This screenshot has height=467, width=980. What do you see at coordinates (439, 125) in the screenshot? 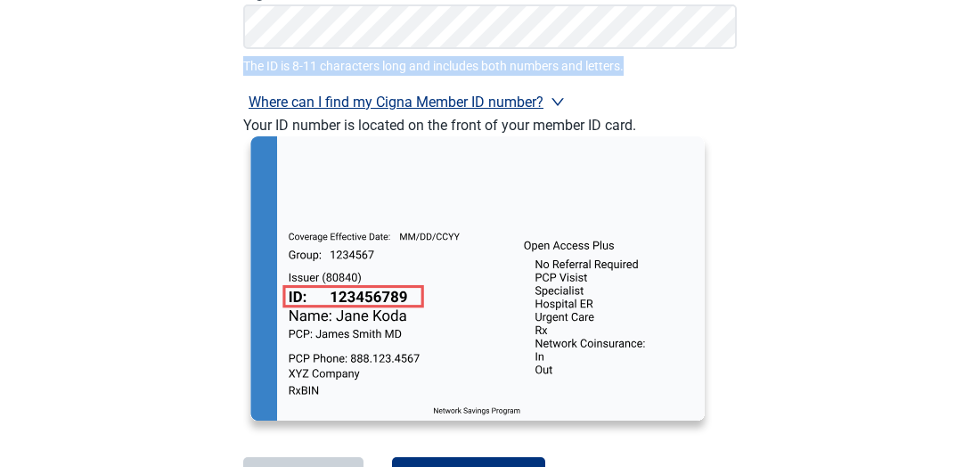
I see `label: Your ID number is located on the front of your member ID card.` at bounding box center [439, 125].